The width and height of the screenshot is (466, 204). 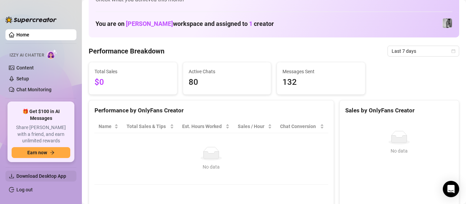 I want to click on span: calendar, so click(x=453, y=51).